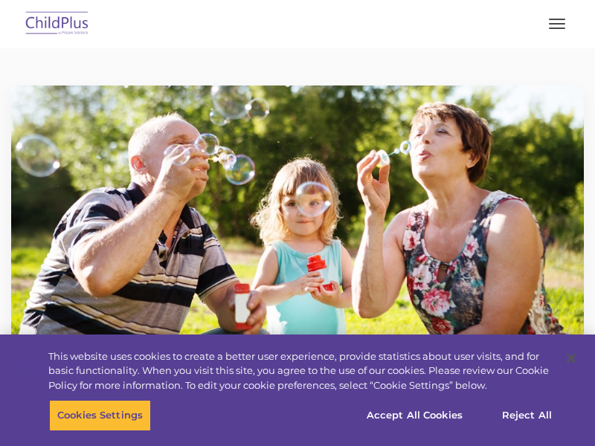 Image resolution: width=595 pixels, height=446 pixels. I want to click on button: Close, so click(571, 358).